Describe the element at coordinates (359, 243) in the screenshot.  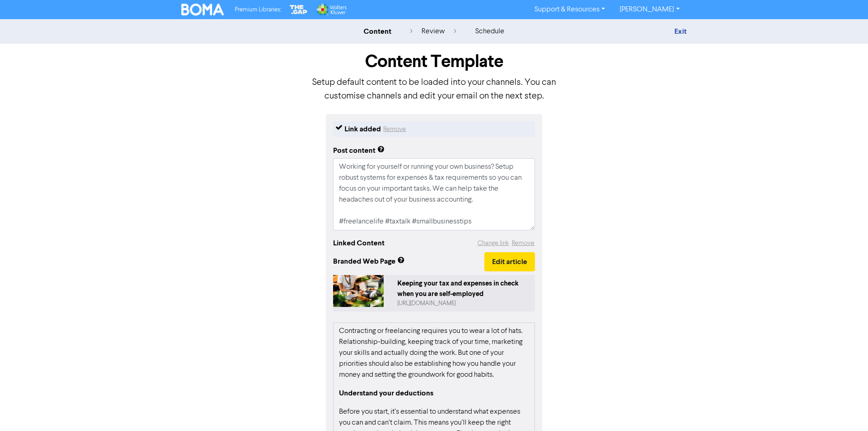
I see `div: Linked Content` at that location.